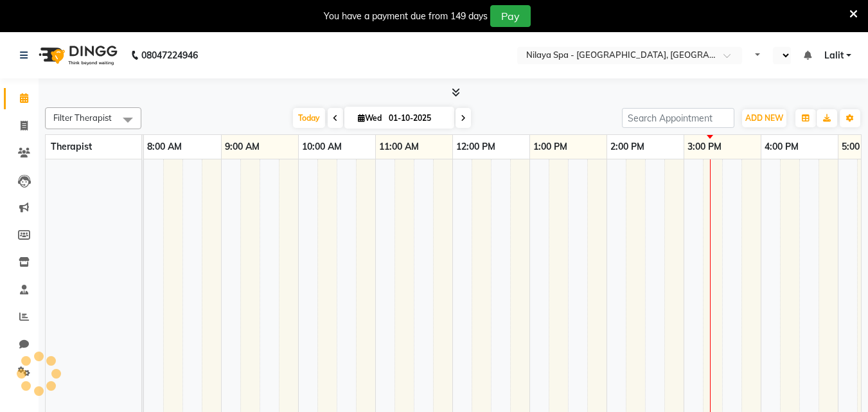 The width and height of the screenshot is (868, 412). What do you see at coordinates (242, 147) in the screenshot?
I see `a: 9:00 AM` at bounding box center [242, 147].